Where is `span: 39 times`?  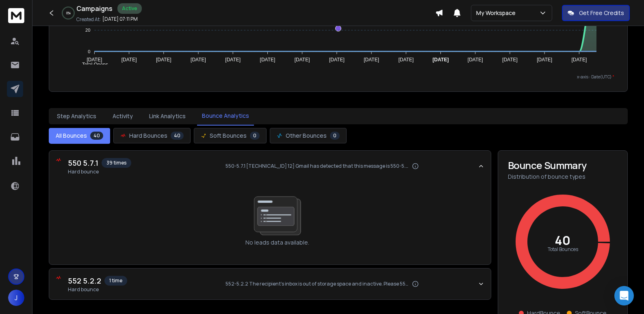
span: 39 times is located at coordinates (116, 163).